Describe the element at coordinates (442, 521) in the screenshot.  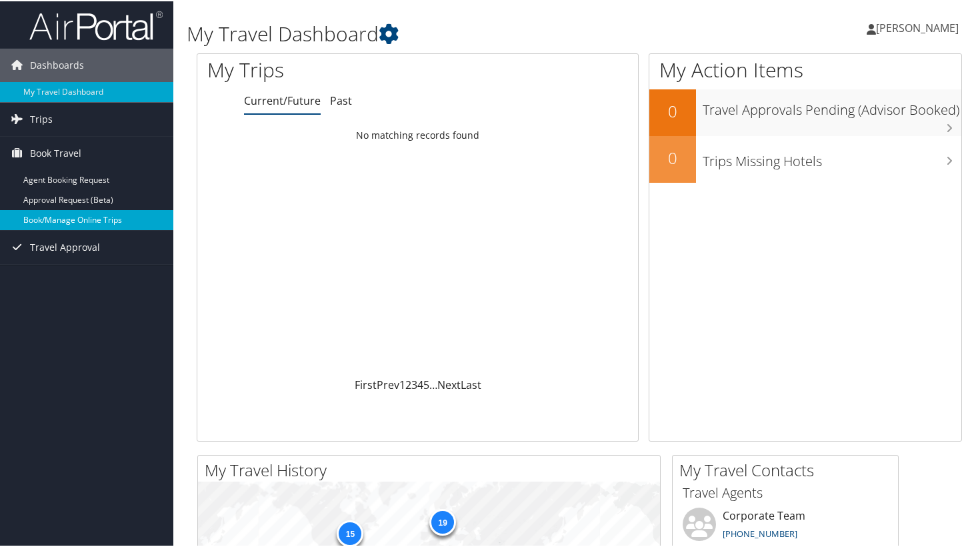
I see `div: 19` at that location.